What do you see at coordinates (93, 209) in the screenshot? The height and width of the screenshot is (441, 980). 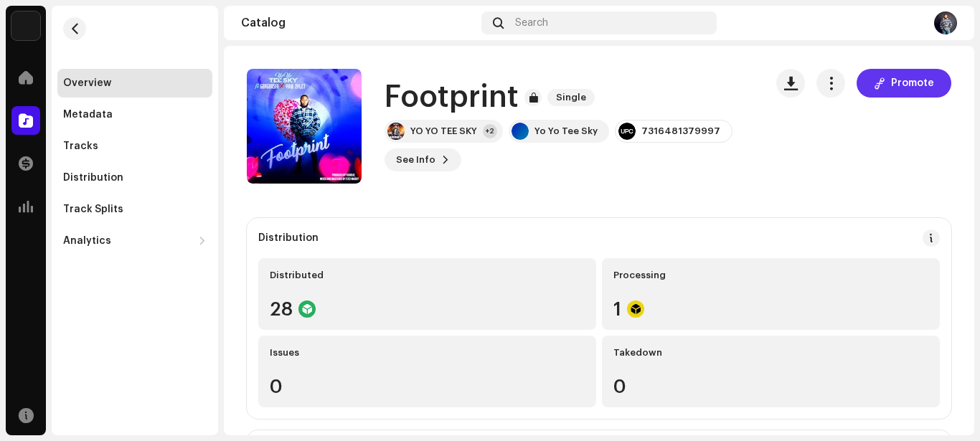 I see `div: Track Splits` at bounding box center [93, 209].